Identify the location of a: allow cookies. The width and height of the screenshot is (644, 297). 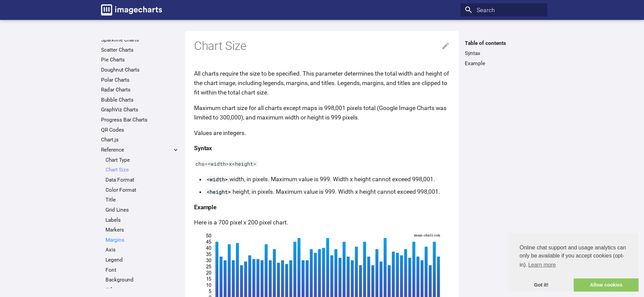
(606, 286).